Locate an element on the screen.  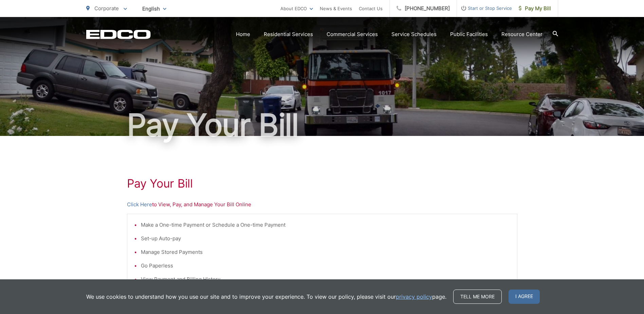
li: Set-up Auto-pay is located at coordinates (326, 239).